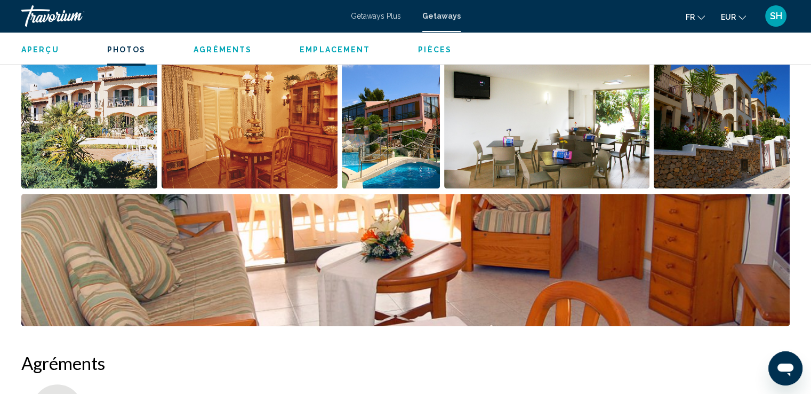 This screenshot has width=811, height=394. Describe the element at coordinates (222, 50) in the screenshot. I see `span: Agréments` at that location.